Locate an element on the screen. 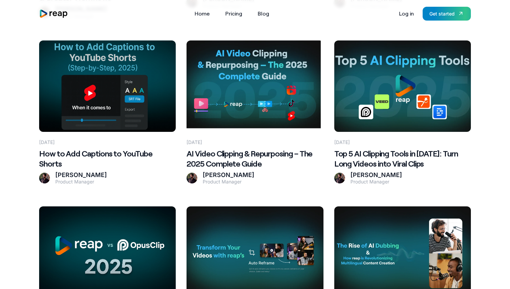  a: Home is located at coordinates (202, 14).